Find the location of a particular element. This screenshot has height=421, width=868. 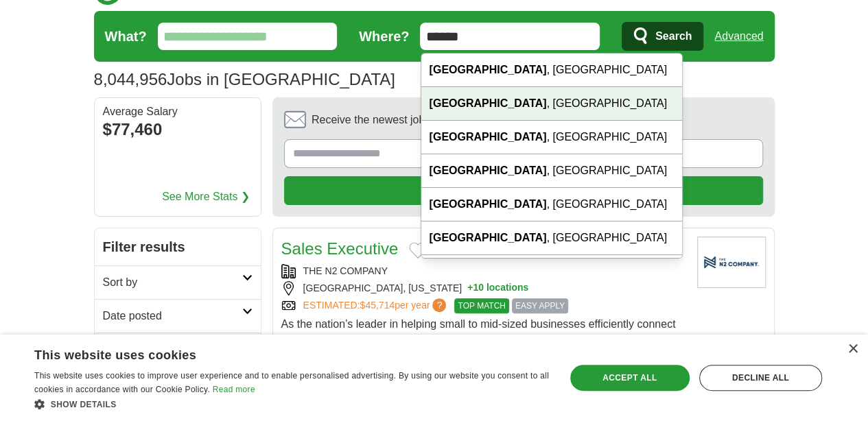

a: Read more, opens a new window is located at coordinates (234, 389).